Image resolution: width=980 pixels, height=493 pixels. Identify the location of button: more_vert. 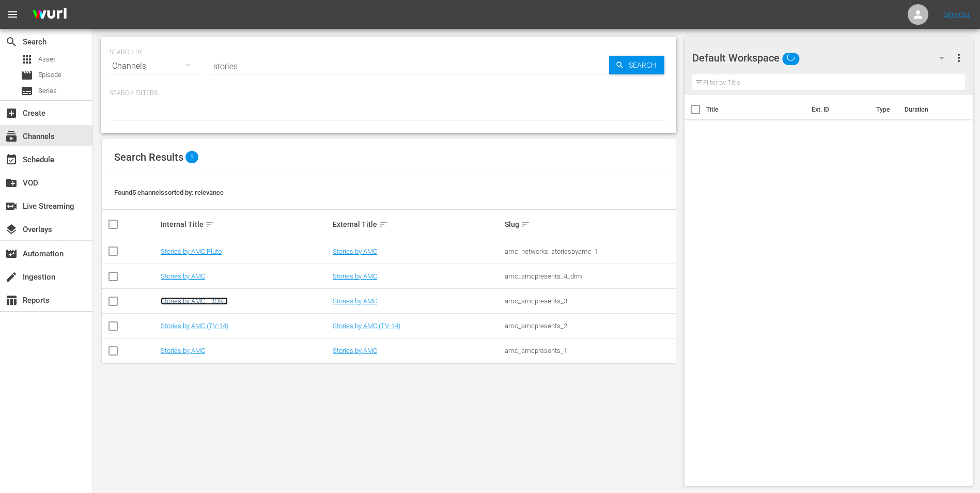
(959, 58).